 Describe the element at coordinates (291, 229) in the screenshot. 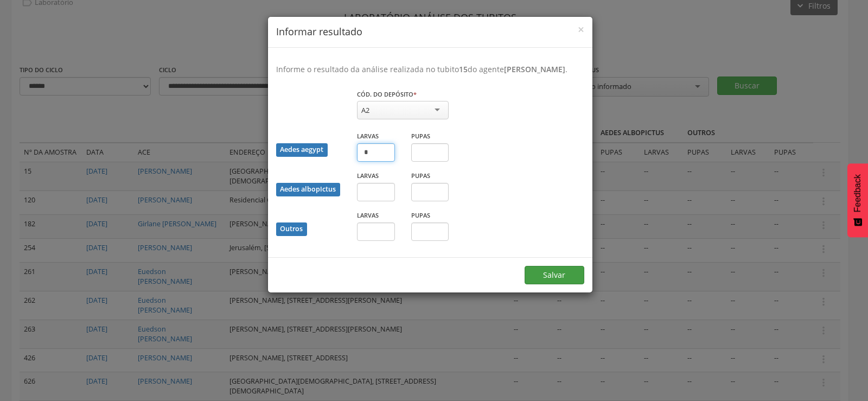

I see `div: Outros` at that location.